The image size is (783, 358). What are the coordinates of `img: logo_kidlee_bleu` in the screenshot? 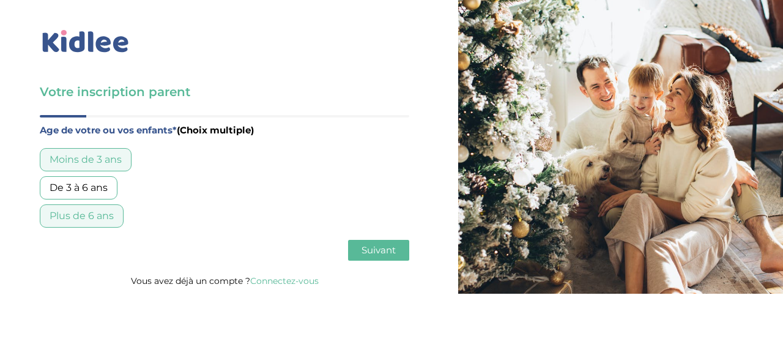 It's located at (86, 42).